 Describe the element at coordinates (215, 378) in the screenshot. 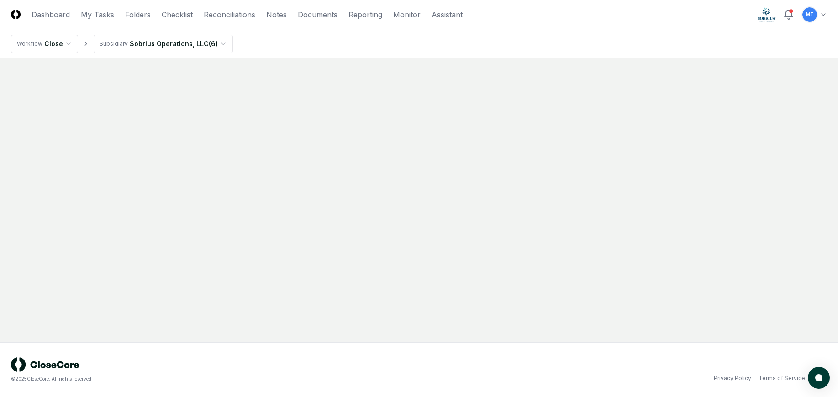

I see `div: © 2025 CloseCore. All rights reserved.` at that location.